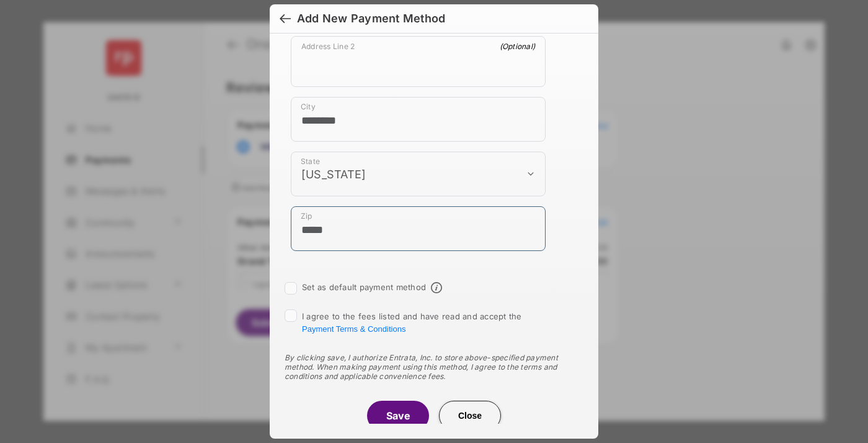 Image resolution: width=868 pixels, height=443 pixels. I want to click on span: I agree to the fees listed and have read and accept the, so click(412, 323).